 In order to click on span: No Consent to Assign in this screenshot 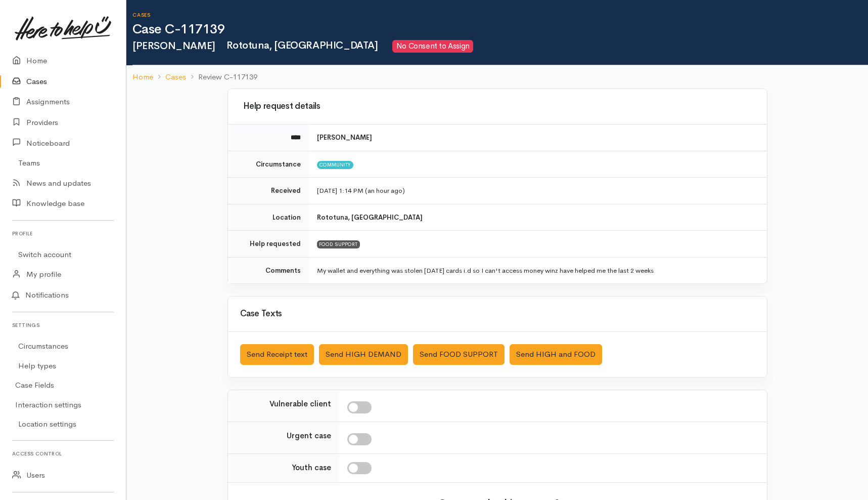, I will do `click(433, 46)`.